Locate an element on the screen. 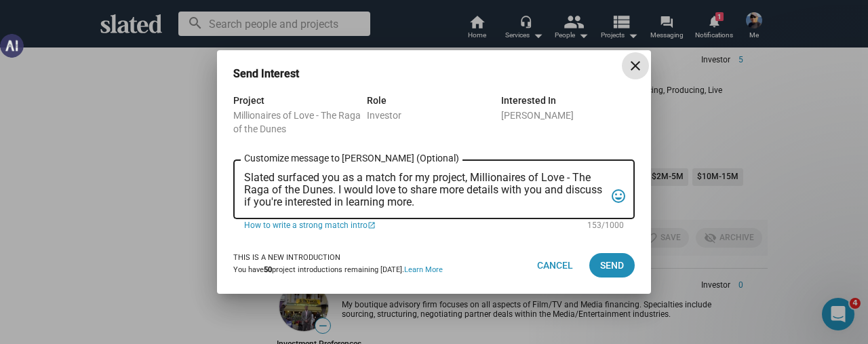 The height and width of the screenshot is (344, 868). div: Millionaires of Love - The Raga of the Dunes is located at coordinates (299, 122).